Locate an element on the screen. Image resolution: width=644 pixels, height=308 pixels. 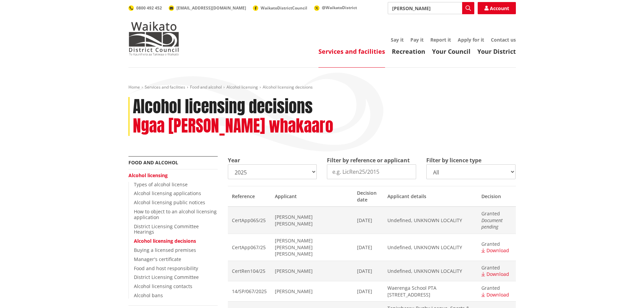
span: @WaikatoDistrict is located at coordinates (339, 7).